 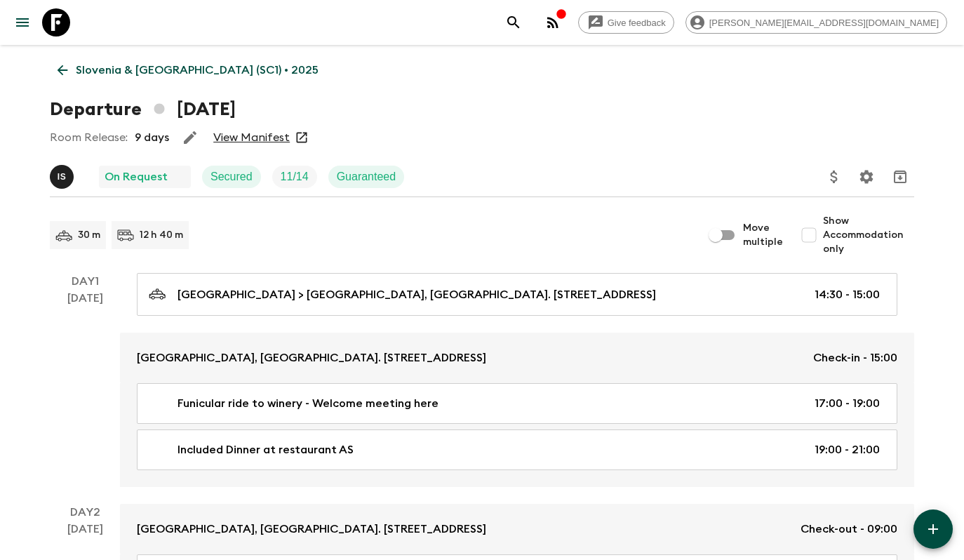 I want to click on span: Ivan Stojanović, so click(x=64, y=175).